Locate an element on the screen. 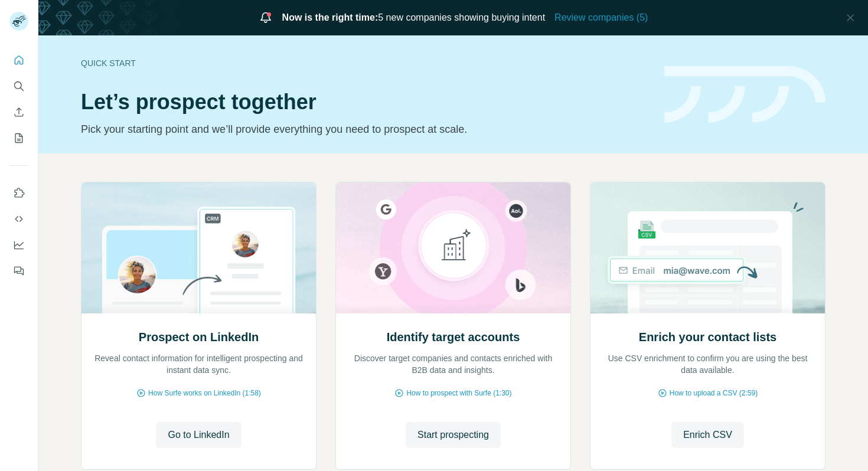  span: How Surfe works on LinkedIn (1:58) is located at coordinates (204, 393).